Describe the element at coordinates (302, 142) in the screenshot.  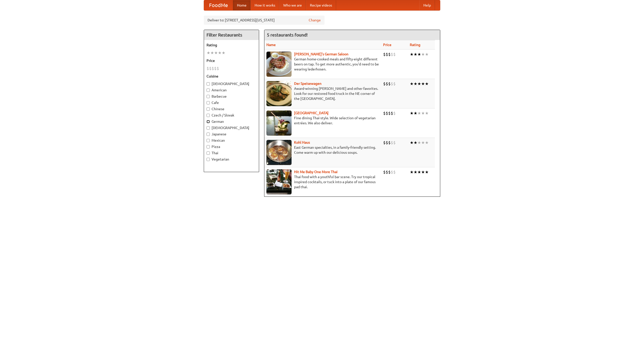
I see `b: Kohl Haus` at that location.